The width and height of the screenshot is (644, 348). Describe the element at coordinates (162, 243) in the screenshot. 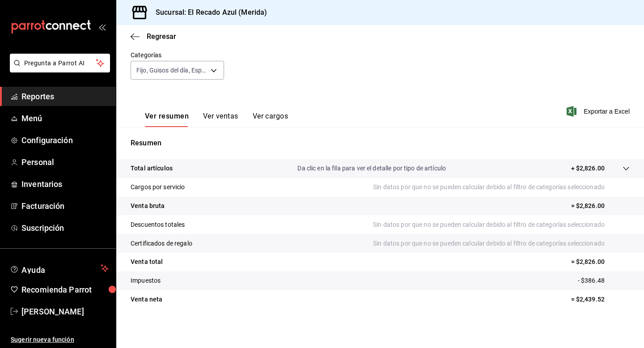

I see `p: Certificados de regalo` at that location.